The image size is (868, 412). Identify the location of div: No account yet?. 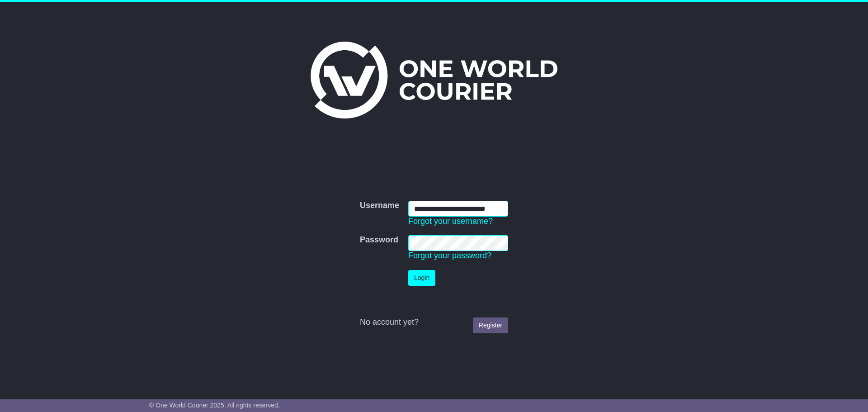
(434, 322).